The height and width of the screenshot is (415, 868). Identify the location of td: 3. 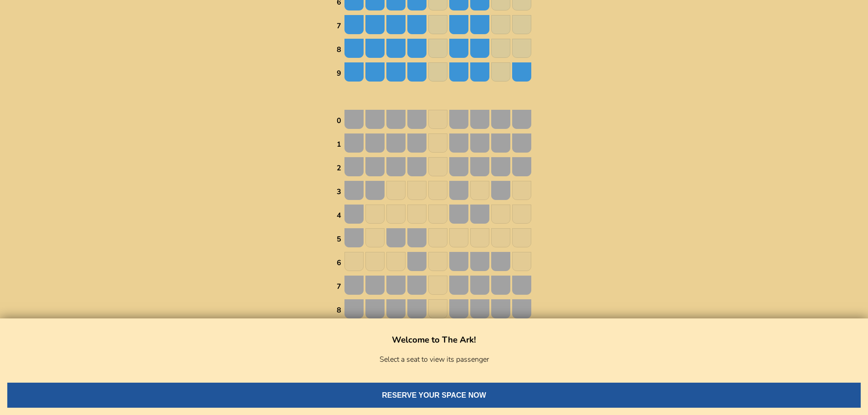
(339, 192).